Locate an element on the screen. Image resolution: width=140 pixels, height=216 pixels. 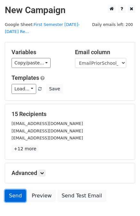
a: Daily emails left: 200 is located at coordinates (113, 24).